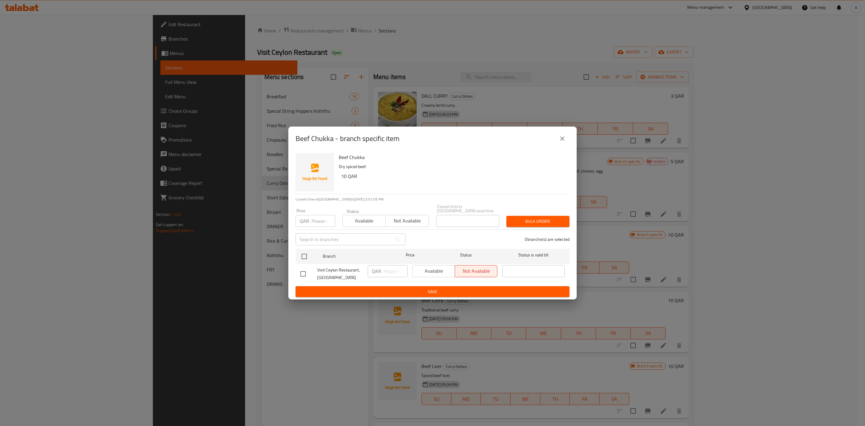 The image size is (865, 426). Describe the element at coordinates (452, 157) in the screenshot. I see `h6: Beef Chukka` at that location.